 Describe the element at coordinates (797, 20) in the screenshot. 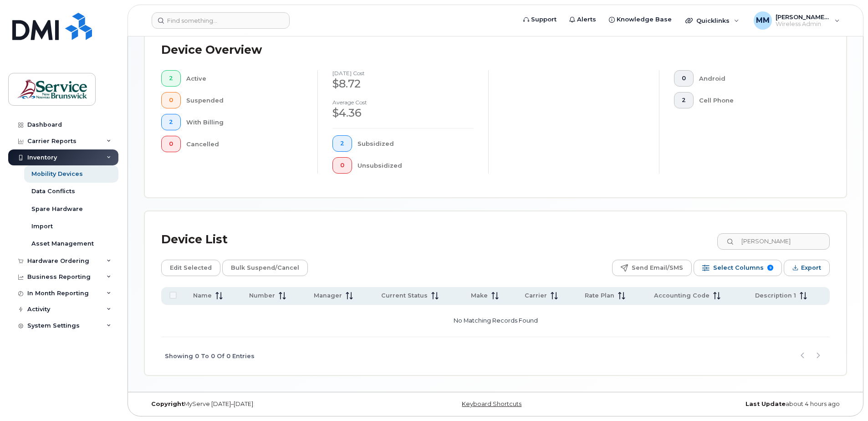

I see `div: McEachern, Melissa (ASD-E)` at that location.